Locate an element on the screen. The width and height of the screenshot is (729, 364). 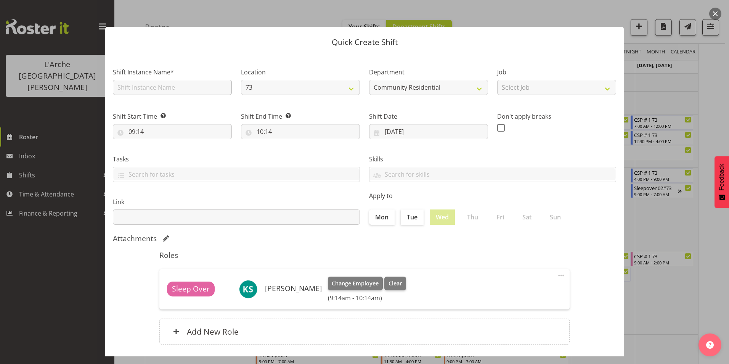
img: help-xxl-2.png is located at coordinates (710, 345).